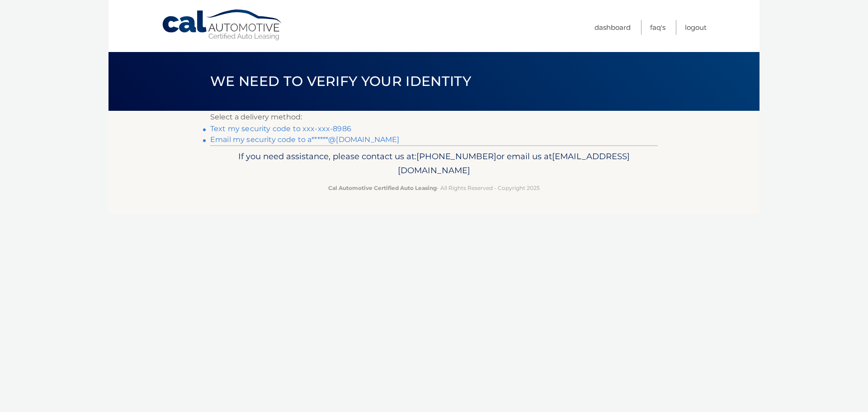  What do you see at coordinates (434, 188) in the screenshot?
I see `p: - All Rights Reserved - Copyright 2025` at bounding box center [434, 188].